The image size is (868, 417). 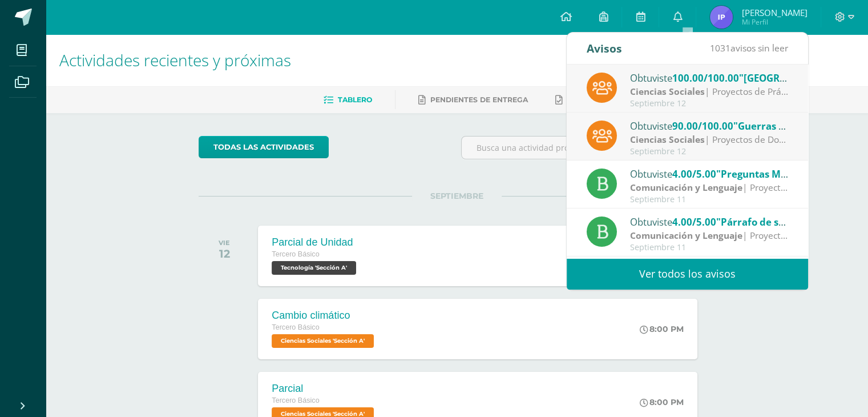 What do you see at coordinates (769, 174) in the screenshot?
I see `span: "Preguntas MINEDUC"` at bounding box center [769, 174].